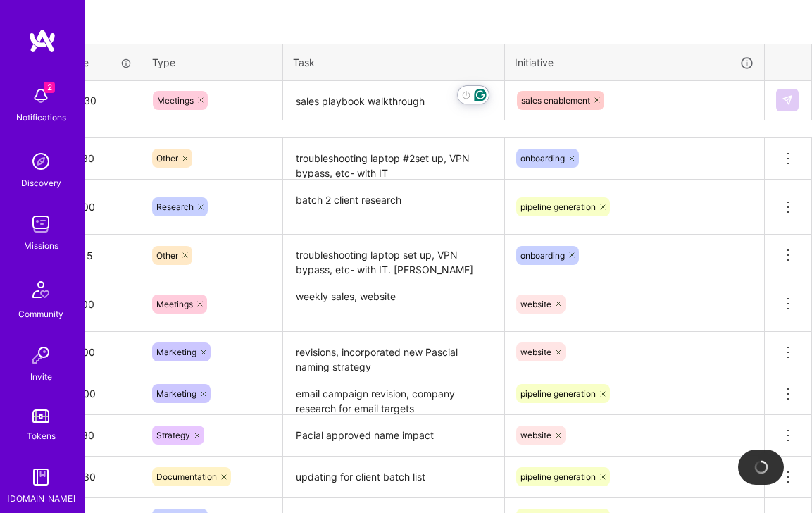 The width and height of the screenshot is (812, 513). Describe the element at coordinates (41, 416) in the screenshot. I see `img: tokens` at that location.